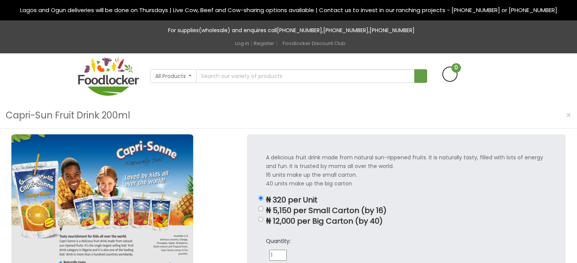 The image size is (577, 263). I want to click on a: Log in, so click(240, 43).